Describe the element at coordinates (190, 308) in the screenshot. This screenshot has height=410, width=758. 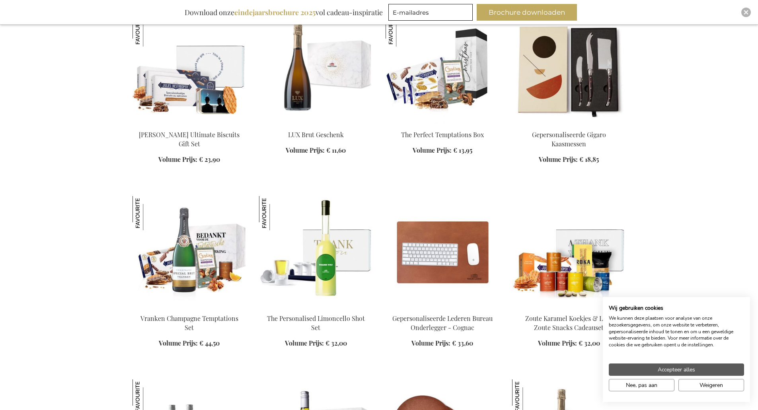
I see `a: Vranken Champagne Temptations Set Vranken Champagne Temptations Set` at that location.